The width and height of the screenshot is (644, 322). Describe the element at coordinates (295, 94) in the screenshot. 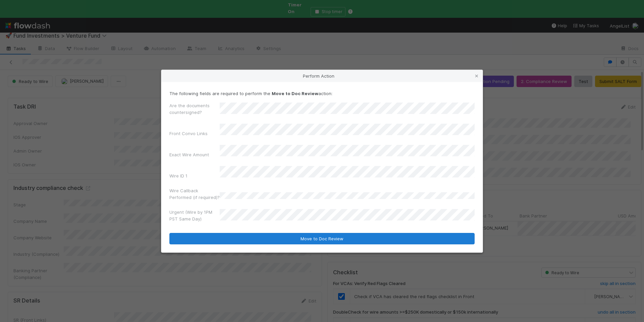

I see `strong: Move to Doc Review` at that location.